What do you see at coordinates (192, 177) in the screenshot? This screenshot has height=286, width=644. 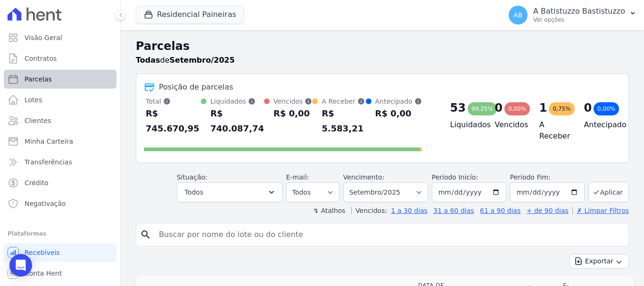 I see `label: Situação:` at bounding box center [192, 177].